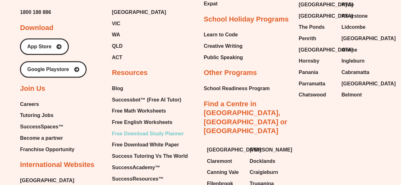 The width and height of the screenshot is (401, 185). What do you see at coordinates (150, 157) in the screenshot?
I see `a: Success Tutoring Vs The World` at bounding box center [150, 157].